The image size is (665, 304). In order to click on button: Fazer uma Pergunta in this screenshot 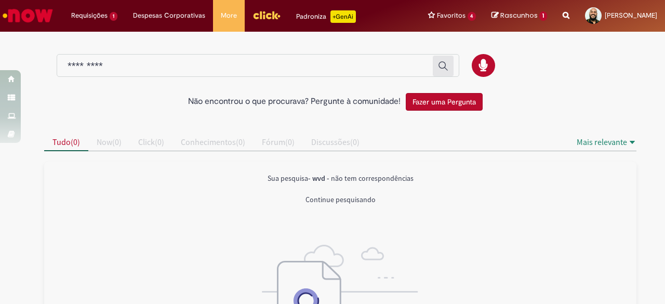, I will do `click(444, 102)`.